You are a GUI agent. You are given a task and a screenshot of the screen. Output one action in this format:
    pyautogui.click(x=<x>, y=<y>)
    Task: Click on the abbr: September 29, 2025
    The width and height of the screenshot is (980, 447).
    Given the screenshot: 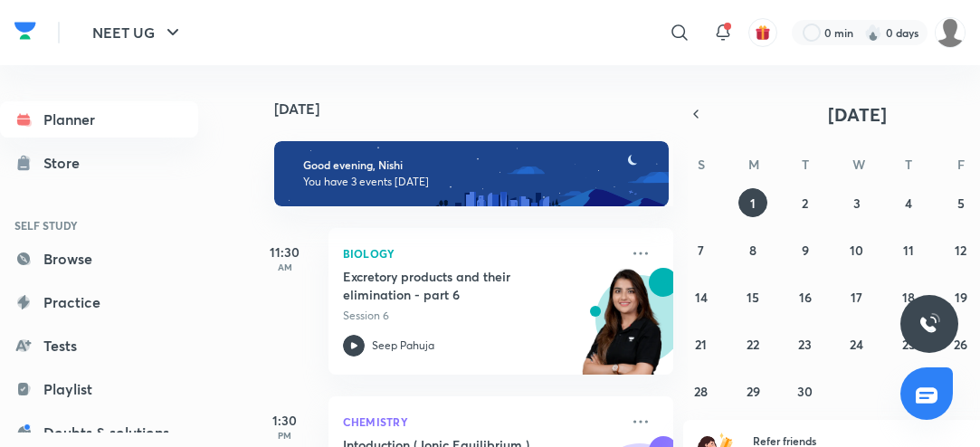 What is the action you would take?
    pyautogui.click(x=753, y=392)
    